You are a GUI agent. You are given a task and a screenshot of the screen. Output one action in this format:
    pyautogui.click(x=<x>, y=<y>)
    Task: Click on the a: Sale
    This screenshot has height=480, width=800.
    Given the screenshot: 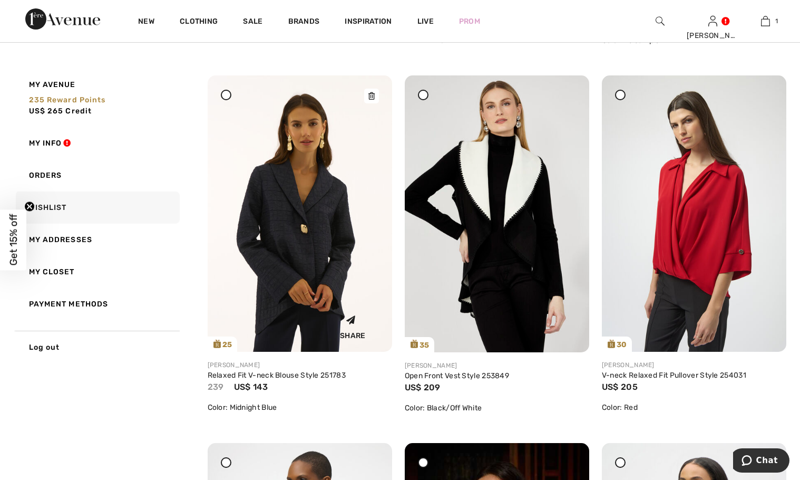 What is the action you would take?
    pyautogui.click(x=252, y=22)
    